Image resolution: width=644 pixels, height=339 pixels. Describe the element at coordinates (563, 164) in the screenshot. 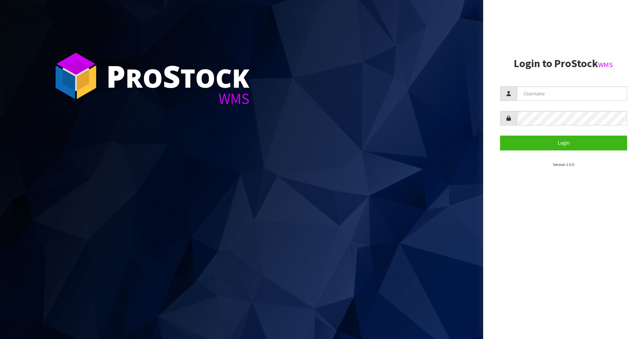

I see `small: Version 1.0.0` at that location.